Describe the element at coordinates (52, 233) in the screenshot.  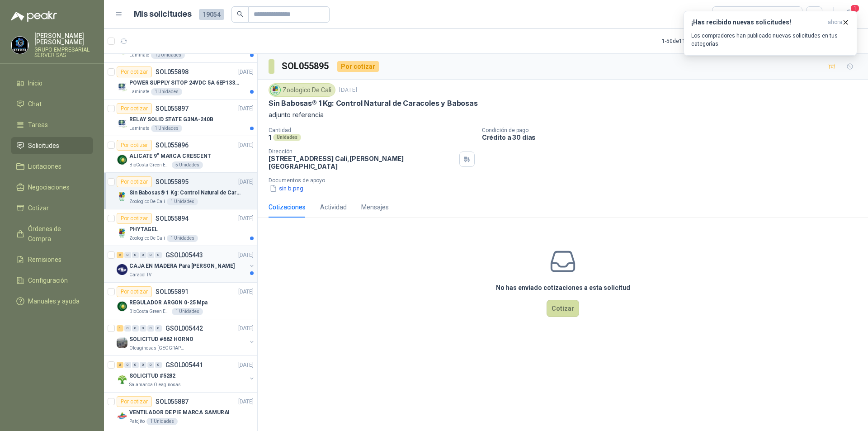
I see `a: Órdenes de Compra` at that location.